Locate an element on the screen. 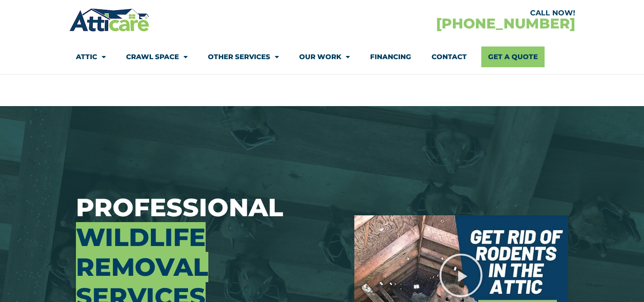 This screenshot has height=302, width=644. a: Our Work is located at coordinates (325, 57).